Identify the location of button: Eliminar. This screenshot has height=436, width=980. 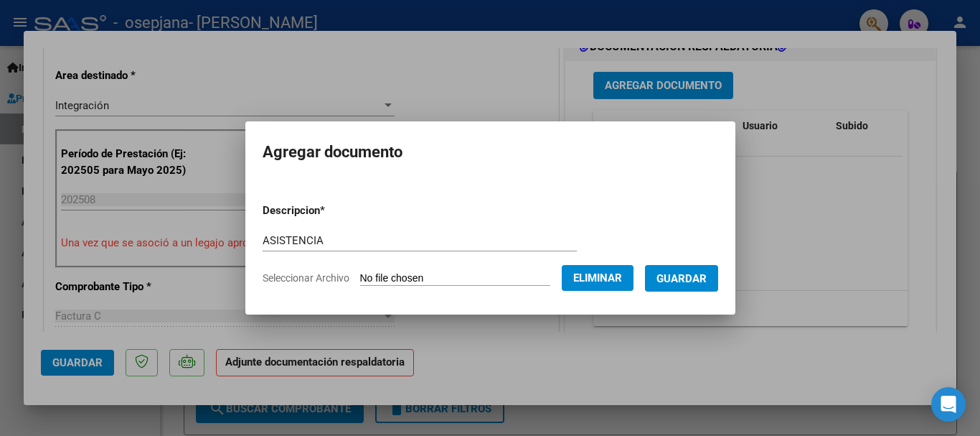
(598, 278).